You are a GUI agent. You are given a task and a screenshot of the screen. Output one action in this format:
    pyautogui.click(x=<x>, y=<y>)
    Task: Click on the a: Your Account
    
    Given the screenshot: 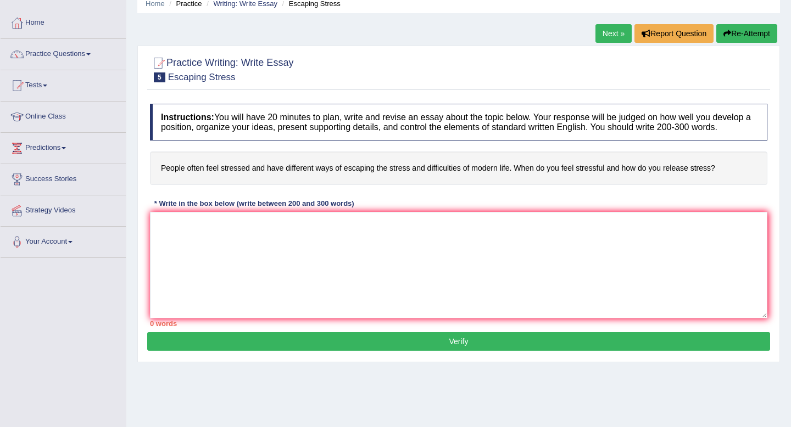 What is the action you would take?
    pyautogui.click(x=63, y=241)
    